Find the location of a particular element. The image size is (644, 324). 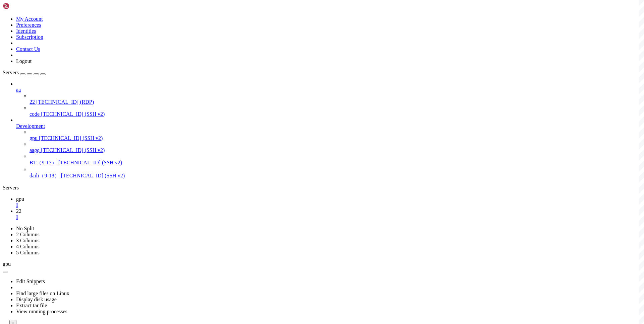

a: No Split is located at coordinates (25, 228).